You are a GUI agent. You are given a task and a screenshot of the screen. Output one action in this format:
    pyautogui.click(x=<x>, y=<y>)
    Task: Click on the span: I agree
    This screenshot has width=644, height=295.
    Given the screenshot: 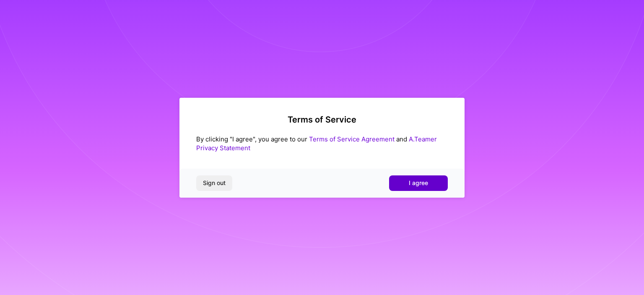 What is the action you would take?
    pyautogui.click(x=418, y=183)
    